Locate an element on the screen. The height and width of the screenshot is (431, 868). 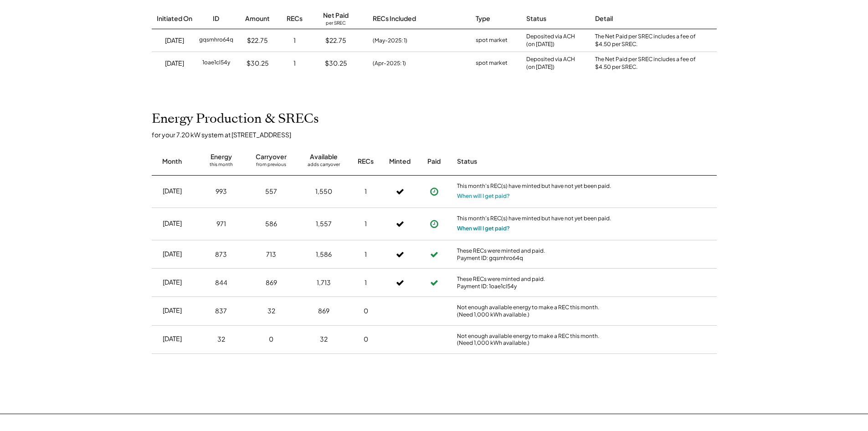
div: (May-2025: 1) is located at coordinates (390, 40).